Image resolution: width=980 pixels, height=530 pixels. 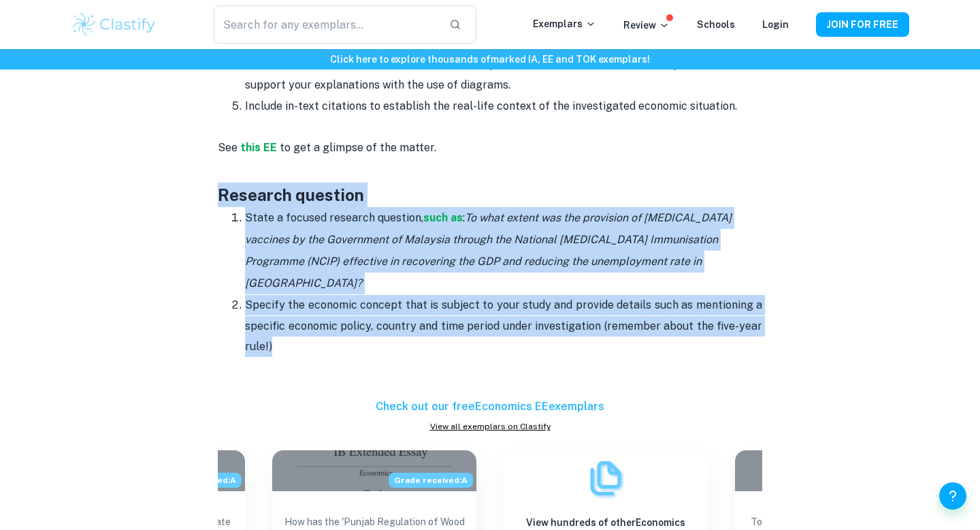 What do you see at coordinates (490, 182) in the screenshot?
I see `h3: Research question` at bounding box center [490, 182].